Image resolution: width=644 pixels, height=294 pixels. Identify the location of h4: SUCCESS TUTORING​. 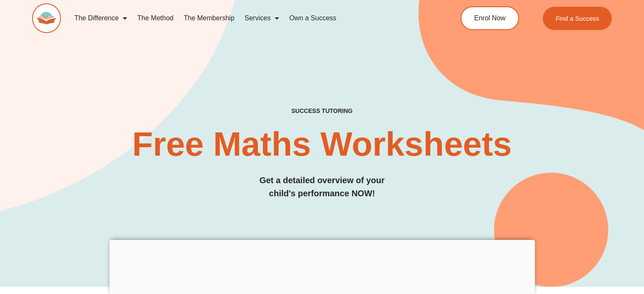
(321, 111).